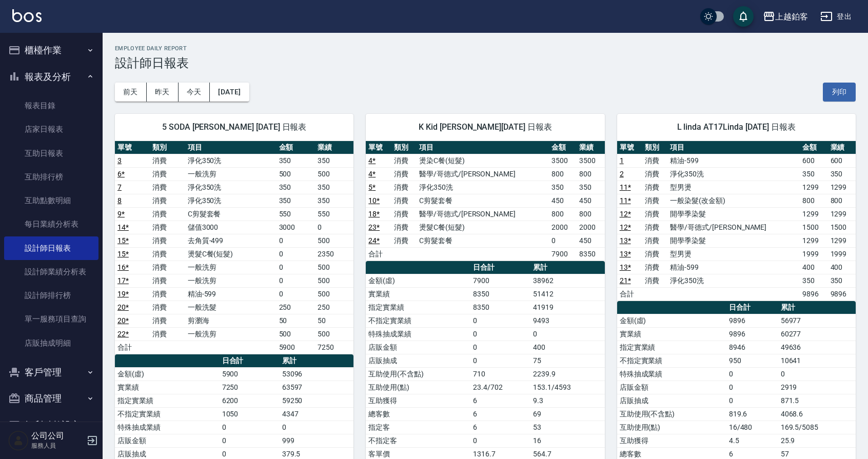 The width and height of the screenshot is (868, 459). I want to click on td: 互助獲得, so click(418, 401).